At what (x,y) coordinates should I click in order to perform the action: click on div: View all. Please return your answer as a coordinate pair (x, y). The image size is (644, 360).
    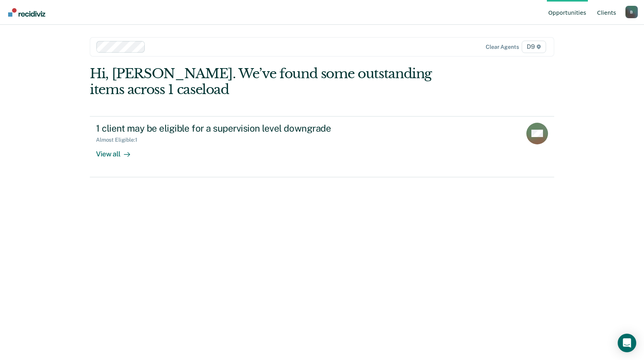
    Looking at the image, I should click on (118, 151).